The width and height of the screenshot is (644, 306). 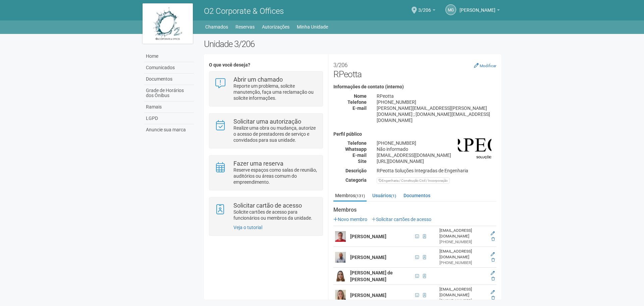 What do you see at coordinates (488, 66) in the screenshot?
I see `small: Modificar` at bounding box center [488, 66].